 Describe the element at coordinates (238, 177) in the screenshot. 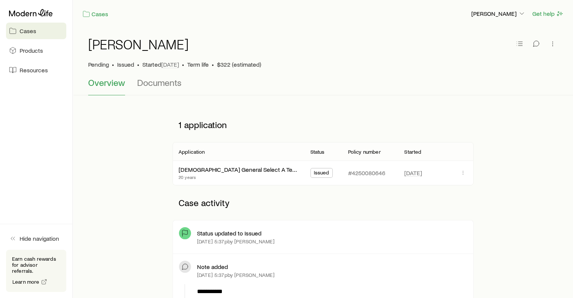

I see `p: 20 years` at that location.